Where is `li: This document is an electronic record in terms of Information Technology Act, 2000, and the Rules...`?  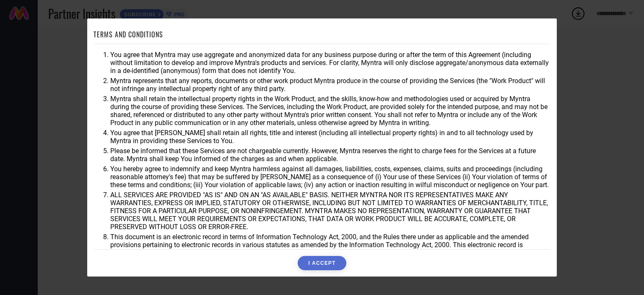 li: This document is an electronic record in terms of Information Technology Act, 2000, and the Rules... is located at coordinates (330, 244).